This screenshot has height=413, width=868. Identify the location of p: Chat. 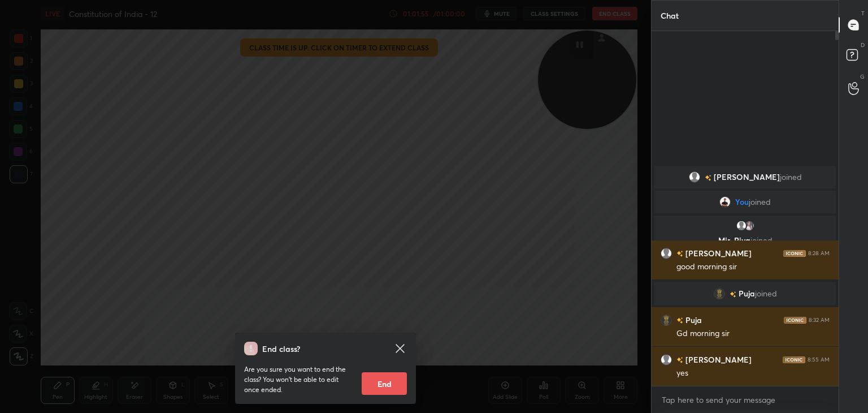
(670, 15).